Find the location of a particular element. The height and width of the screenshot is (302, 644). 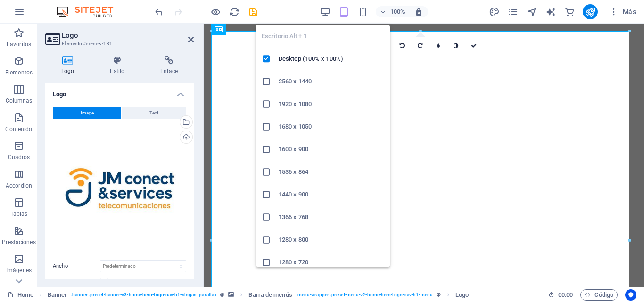

button: text_generator is located at coordinates (551, 12).